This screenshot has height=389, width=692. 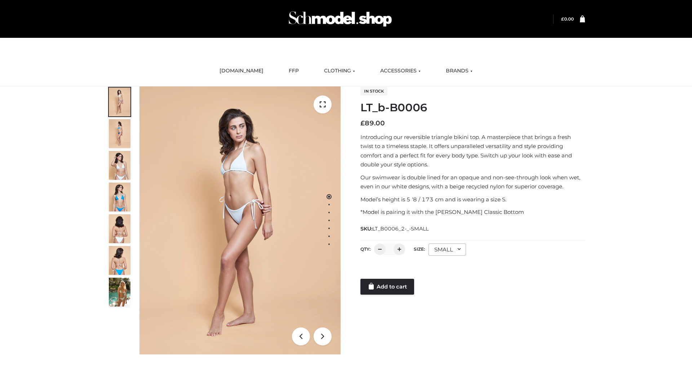 I want to click on img: Arieltop_CloudNine_AzureSky2.jpg, so click(x=120, y=292).